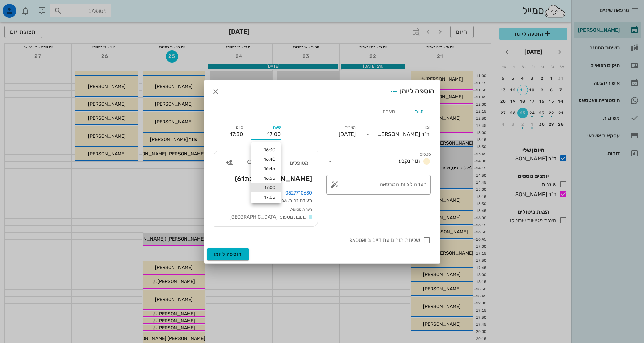 This screenshot has width=644, height=343. I want to click on a: 0527710630, so click(299, 193).